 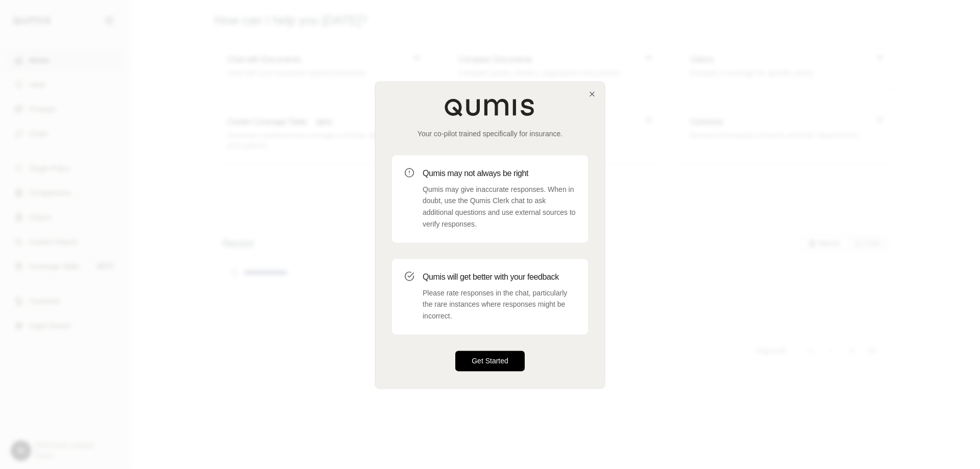 What do you see at coordinates (499, 207) in the screenshot?
I see `p: Qumis may give inaccurate responses. When in doubt, use the Qumis Clerk chat to ask additional qu...` at bounding box center [499, 207].